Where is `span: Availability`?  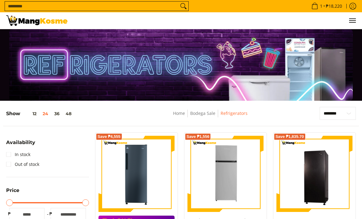
span: Availability is located at coordinates (21, 142).